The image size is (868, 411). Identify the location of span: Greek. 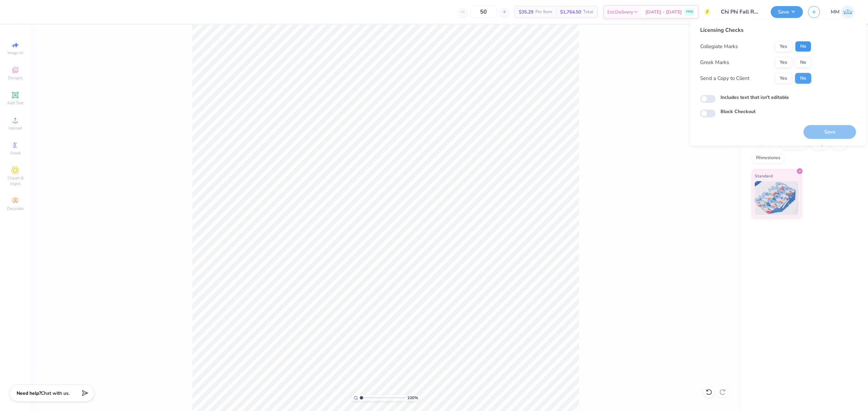
(15, 153).